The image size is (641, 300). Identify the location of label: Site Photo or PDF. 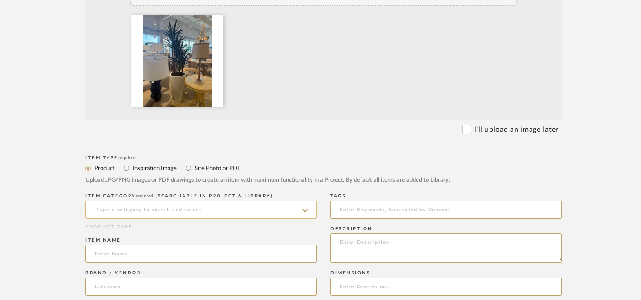
(217, 168).